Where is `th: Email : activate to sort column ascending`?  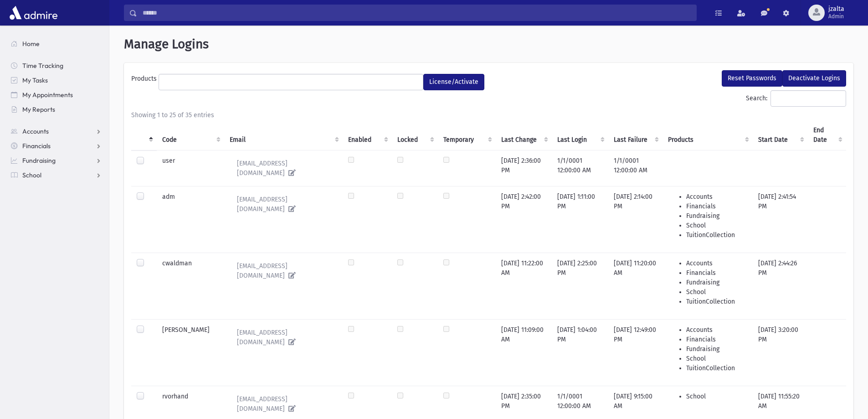
th: Email : activate to sort column ascending is located at coordinates (283, 135).